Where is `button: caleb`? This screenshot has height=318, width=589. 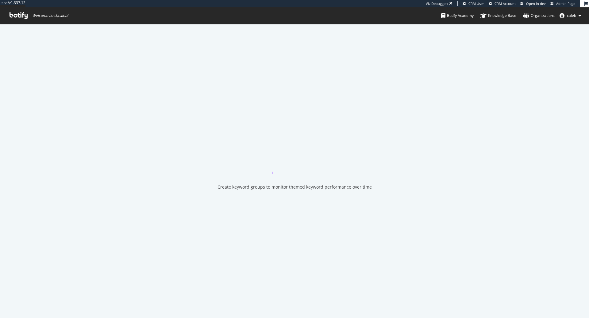 button: caleb is located at coordinates (571, 16).